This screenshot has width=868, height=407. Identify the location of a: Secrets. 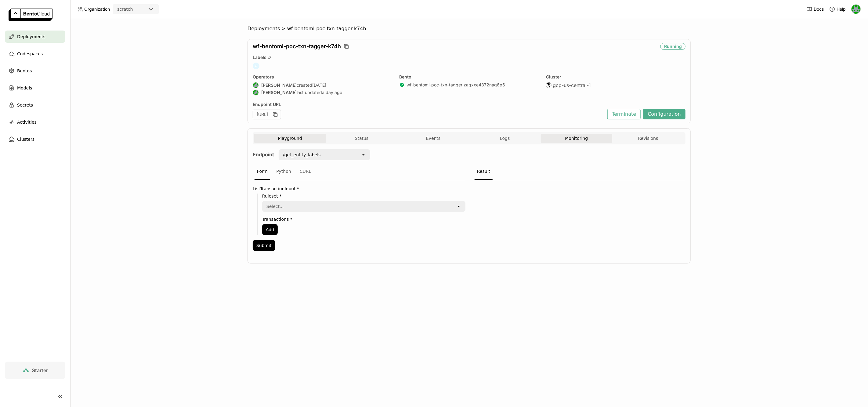
(35, 105).